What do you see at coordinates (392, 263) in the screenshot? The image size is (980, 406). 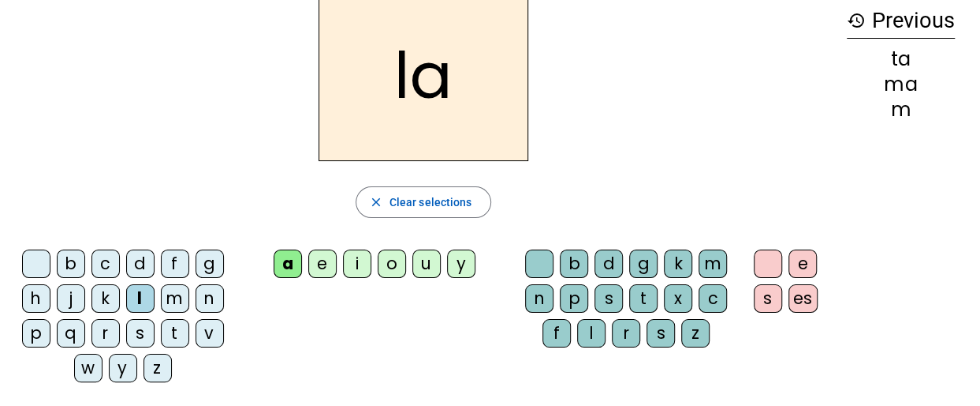 I see `div: o` at bounding box center [392, 263].